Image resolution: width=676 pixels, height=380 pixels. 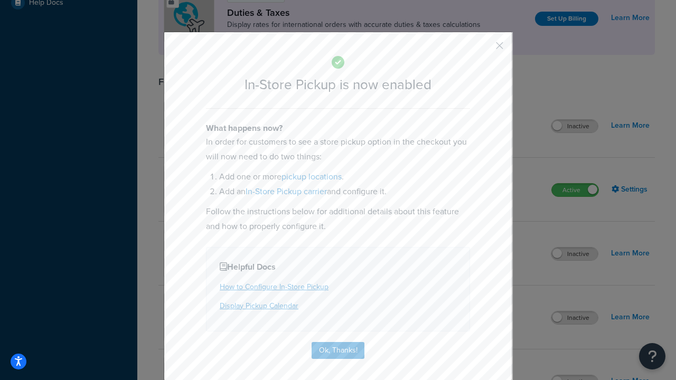 What do you see at coordinates (286, 191) in the screenshot?
I see `a: In-Store Pickup carrier` at bounding box center [286, 191].